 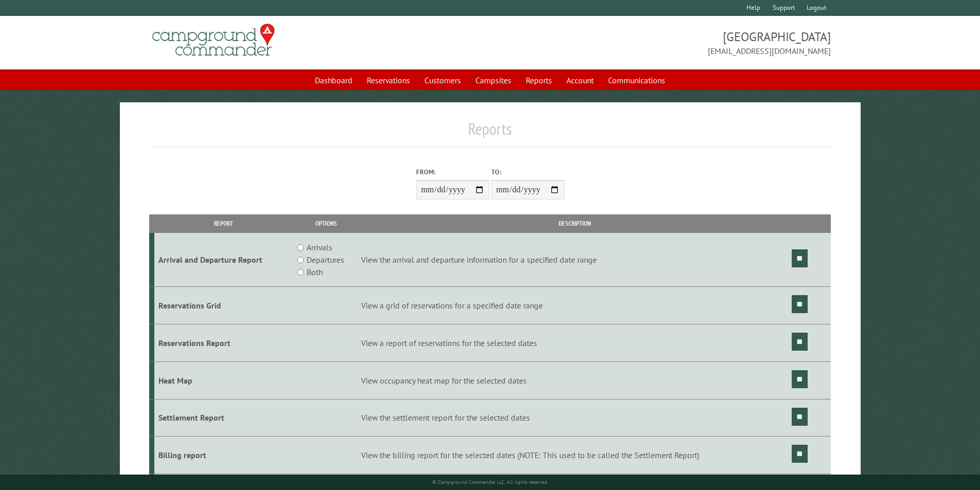 What do you see at coordinates (223, 343) in the screenshot?
I see `td: Reservations Report` at bounding box center [223, 343].